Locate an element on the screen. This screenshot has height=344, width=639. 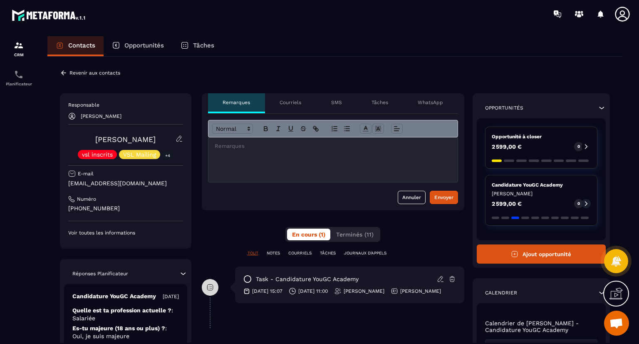
p: task - Candidature YouGC Academy is located at coordinates (307, 279).